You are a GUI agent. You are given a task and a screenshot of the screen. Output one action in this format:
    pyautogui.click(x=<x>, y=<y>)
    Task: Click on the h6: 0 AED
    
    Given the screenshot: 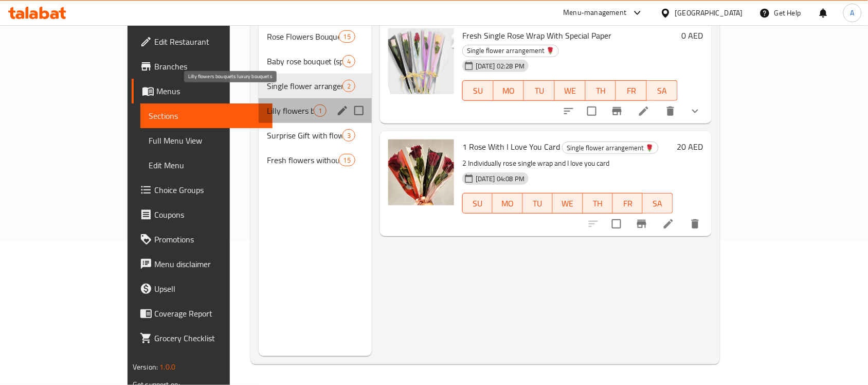 What is the action you would take?
    pyautogui.click(x=693, y=36)
    